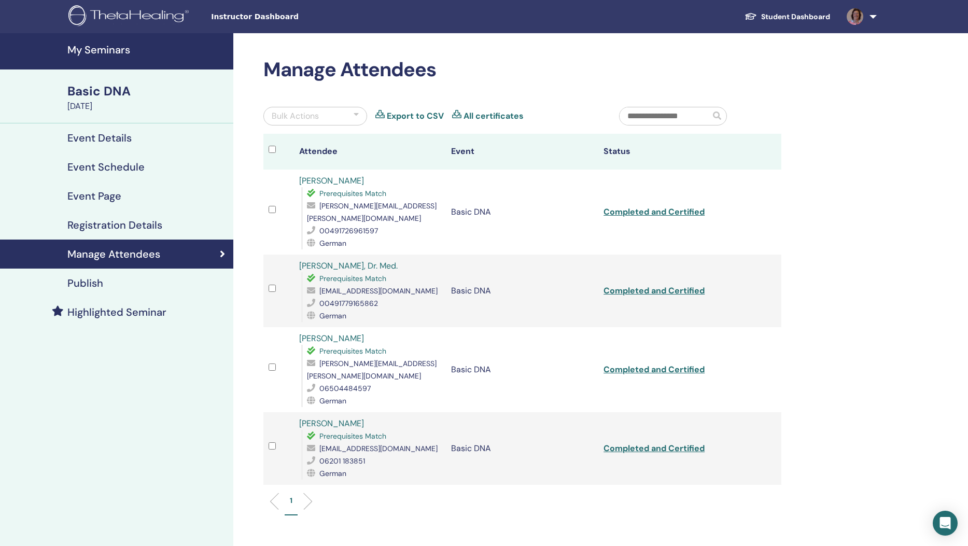  What do you see at coordinates (85, 283) in the screenshot?
I see `h4: Publish` at bounding box center [85, 283].